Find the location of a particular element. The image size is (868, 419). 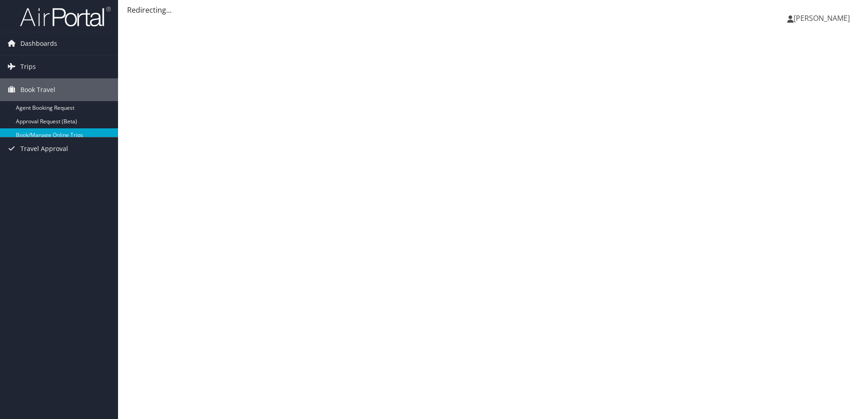

span: Book Travel is located at coordinates (38, 90).